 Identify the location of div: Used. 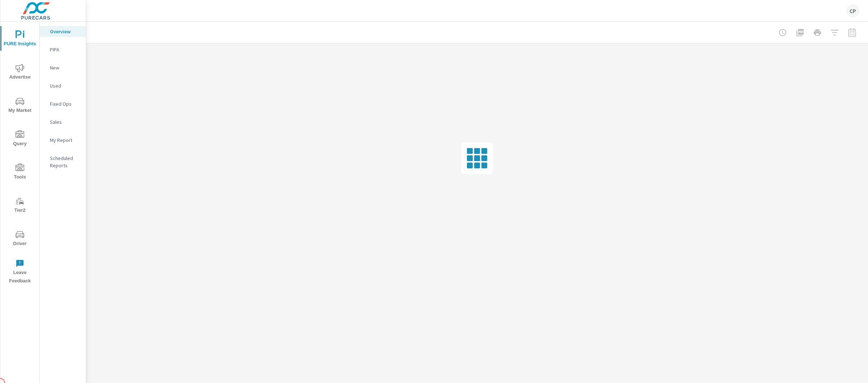
(62, 86).